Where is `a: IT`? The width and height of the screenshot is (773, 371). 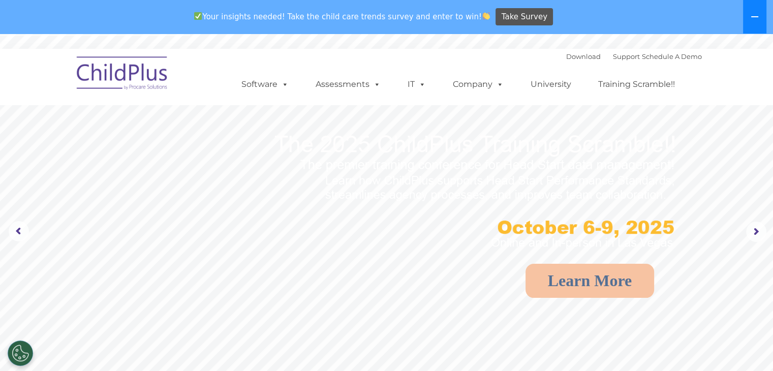 a: IT is located at coordinates (417, 84).